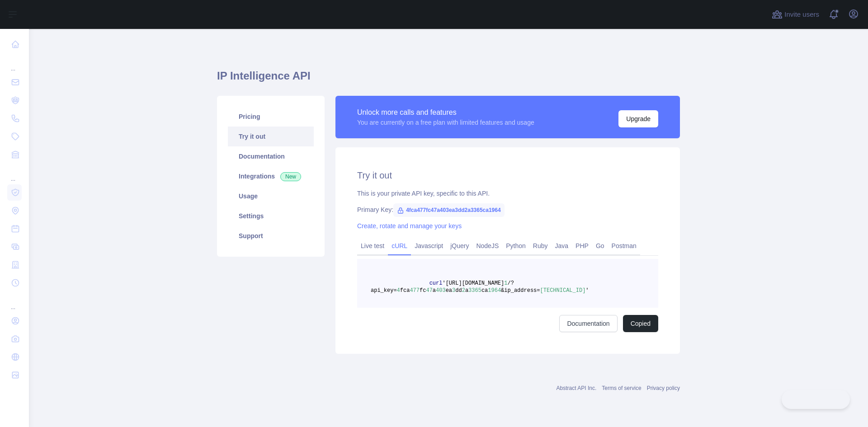  Describe the element at coordinates (441, 291) in the screenshot. I see `span: 403` at that location.